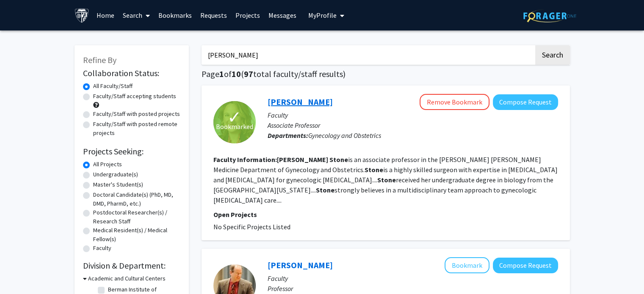 This screenshot has height=294, width=644. What do you see at coordinates (137, 199) in the screenshot?
I see `label: Doctoral Candidate(s) (PhD, MD, DMD, PharmD, etc.)` at bounding box center [137, 199].